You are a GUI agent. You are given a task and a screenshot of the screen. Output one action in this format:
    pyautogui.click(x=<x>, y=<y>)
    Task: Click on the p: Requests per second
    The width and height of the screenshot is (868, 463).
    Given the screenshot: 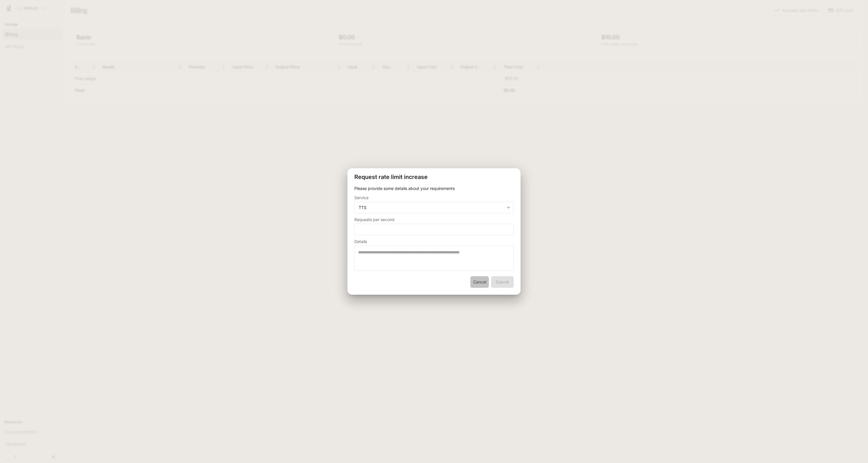 What is the action you would take?
    pyautogui.click(x=374, y=220)
    